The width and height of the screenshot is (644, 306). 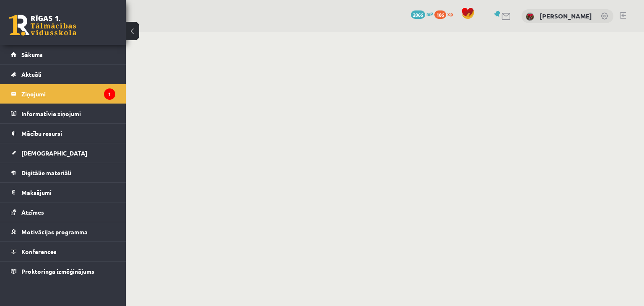 What do you see at coordinates (68, 94) in the screenshot?
I see `legend: Ziņojumi` at bounding box center [68, 94].